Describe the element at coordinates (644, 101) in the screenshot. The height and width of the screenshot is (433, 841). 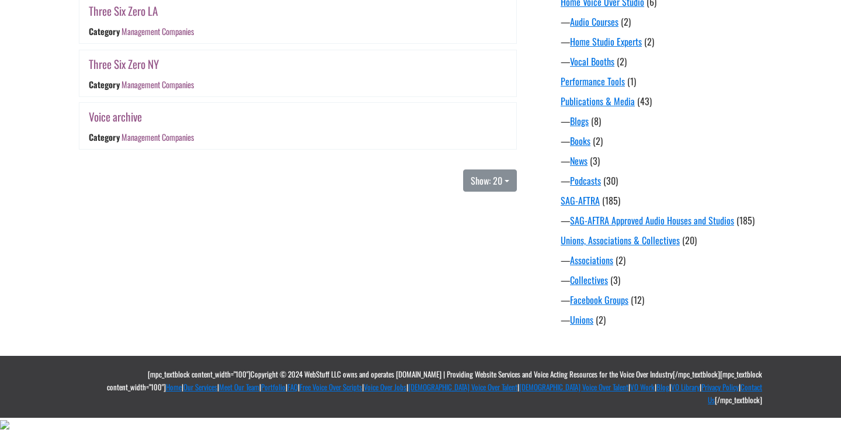
I see `span: (43)` at that location.